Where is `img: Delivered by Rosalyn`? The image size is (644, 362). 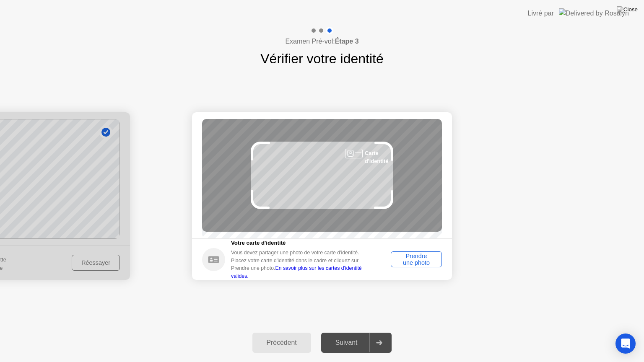
img: Delivered by Rosalyn is located at coordinates (594, 13).